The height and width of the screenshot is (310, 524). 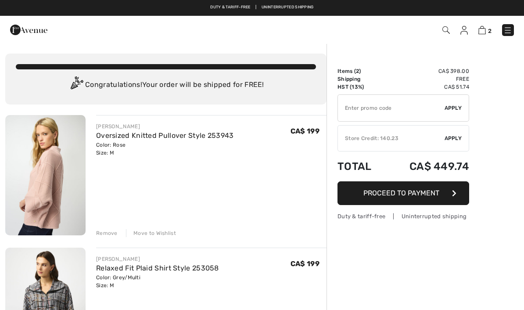 What do you see at coordinates (29, 30) in the screenshot?
I see `img: 1ère Avenue` at bounding box center [29, 30].